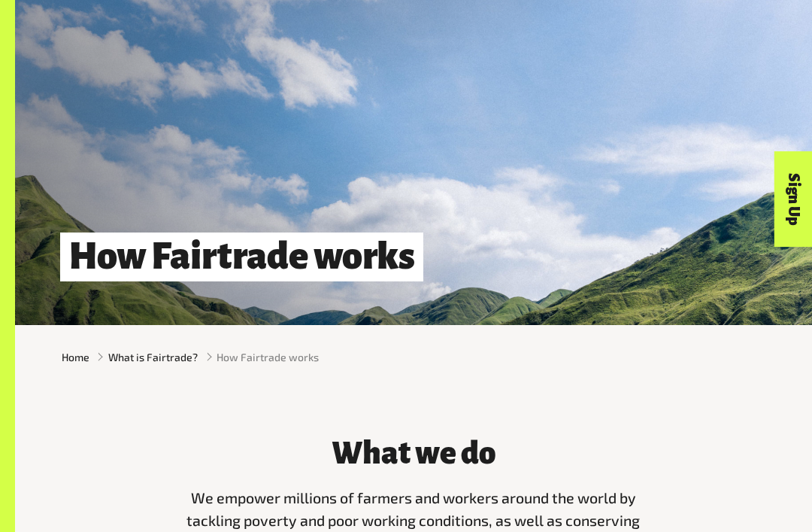 The height and width of the screenshot is (532, 812). Describe the element at coordinates (75, 356) in the screenshot. I see `a: Home` at that location.